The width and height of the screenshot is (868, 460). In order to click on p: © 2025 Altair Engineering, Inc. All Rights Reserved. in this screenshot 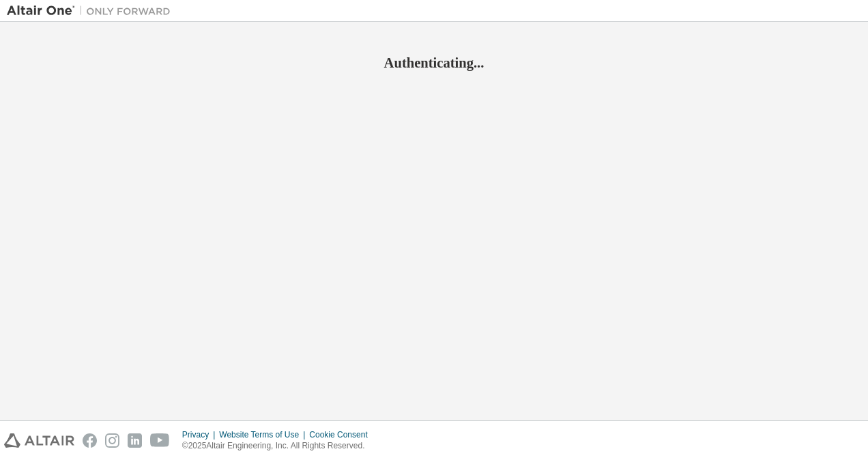, I will do `click(279, 445)`.